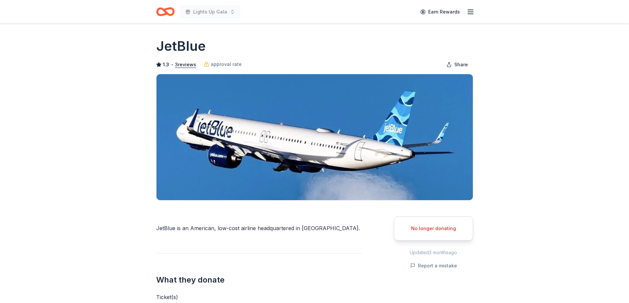  Describe the element at coordinates (181, 46) in the screenshot. I see `h1: JetBlue` at that location.